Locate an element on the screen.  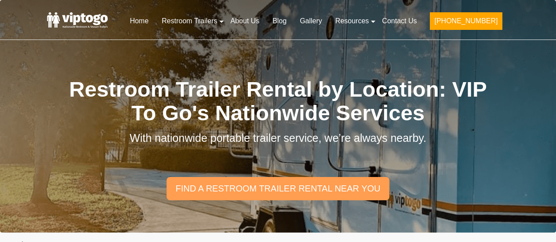
a: Blog is located at coordinates (279, 21).